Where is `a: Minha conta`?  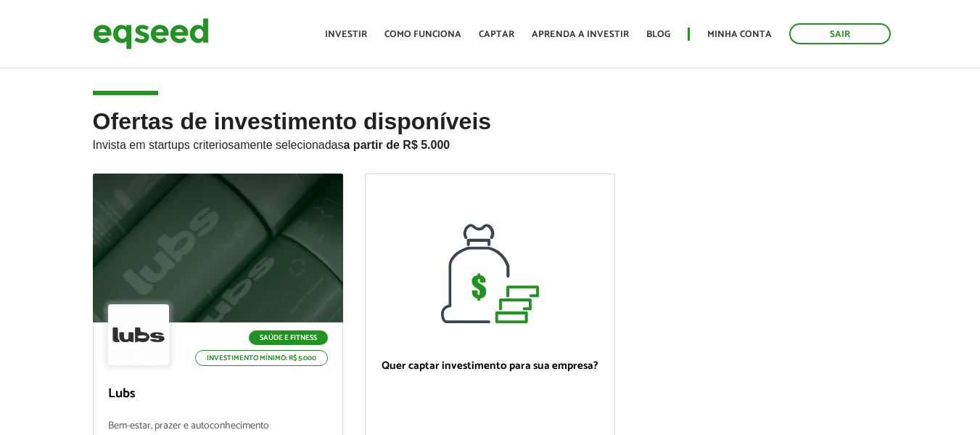 a: Minha conta is located at coordinates (739, 34).